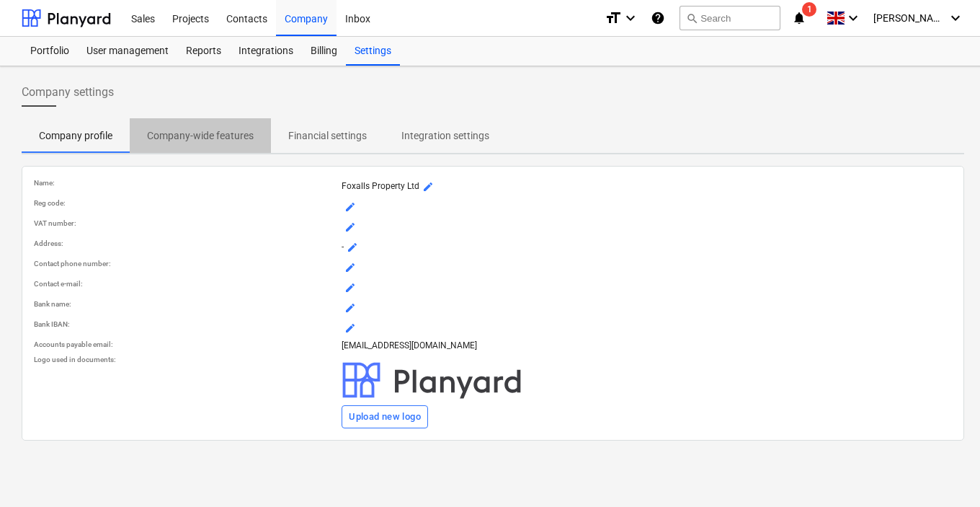 This screenshot has width=980, height=507. I want to click on i: format_size, so click(614, 18).